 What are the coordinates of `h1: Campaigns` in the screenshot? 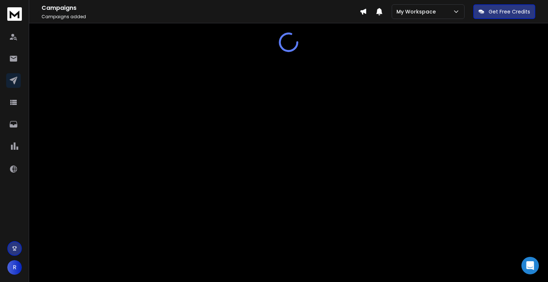 It's located at (201, 8).